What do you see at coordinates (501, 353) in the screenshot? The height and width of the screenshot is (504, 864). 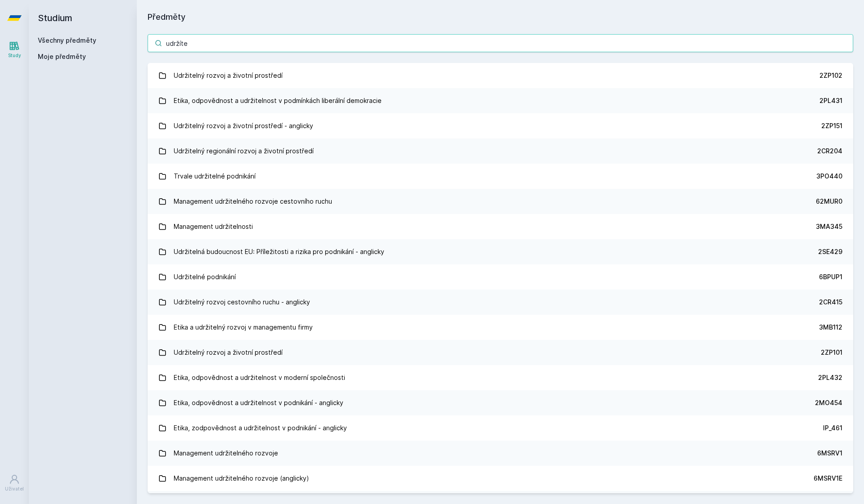 I see `a: Udržitelný rozvoj a životní prostředí 2ZP101` at bounding box center [501, 353].